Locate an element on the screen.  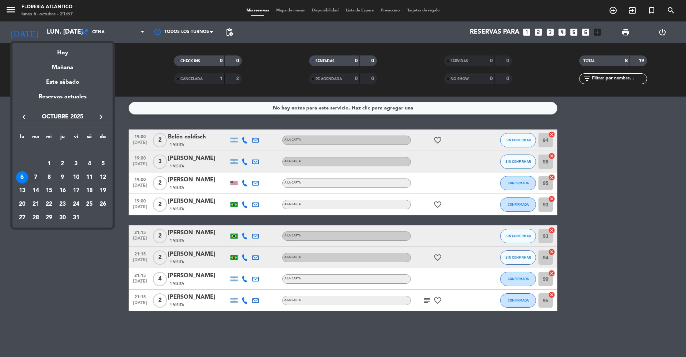
div: 9 is located at coordinates (63, 177).